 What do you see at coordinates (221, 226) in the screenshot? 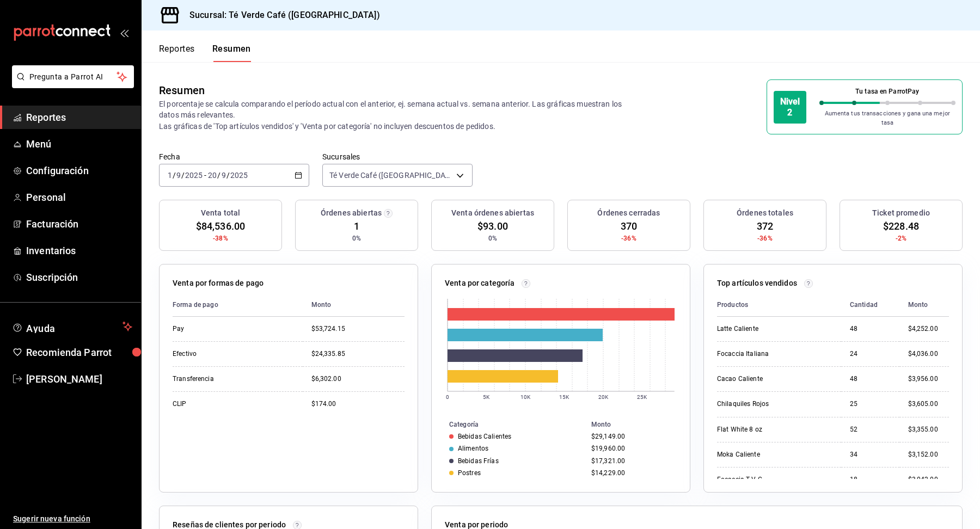
I see `span: $84,536.00` at bounding box center [221, 226].